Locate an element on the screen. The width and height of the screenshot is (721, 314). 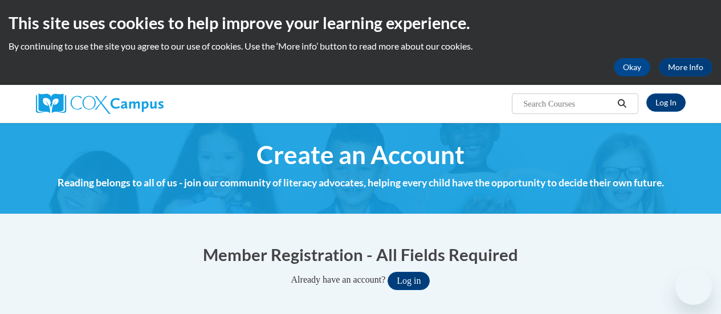
span: Create an Account is located at coordinates (360, 155).